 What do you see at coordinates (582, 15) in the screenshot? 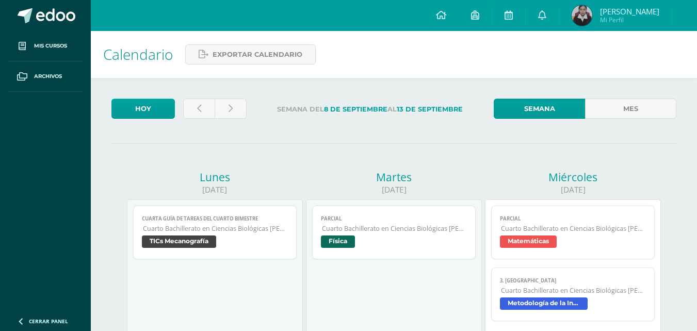
I see `img: 811eb68172a1c09fc9ed1ddb262b7c89.png` at bounding box center [582, 15].